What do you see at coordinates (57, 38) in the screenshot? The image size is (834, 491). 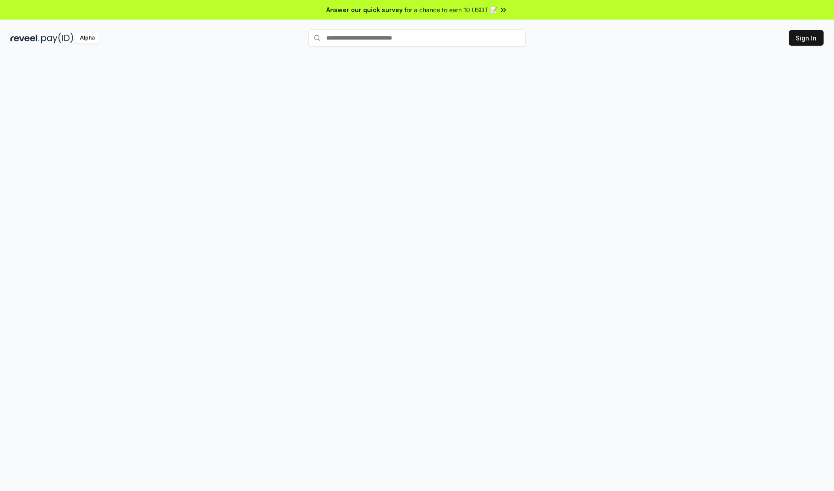 I see `img: pay_id` at bounding box center [57, 38].